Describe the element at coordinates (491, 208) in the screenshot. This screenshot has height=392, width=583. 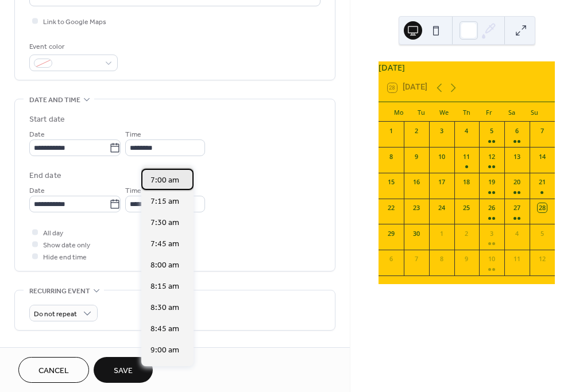
I see `div: 26` at that location.